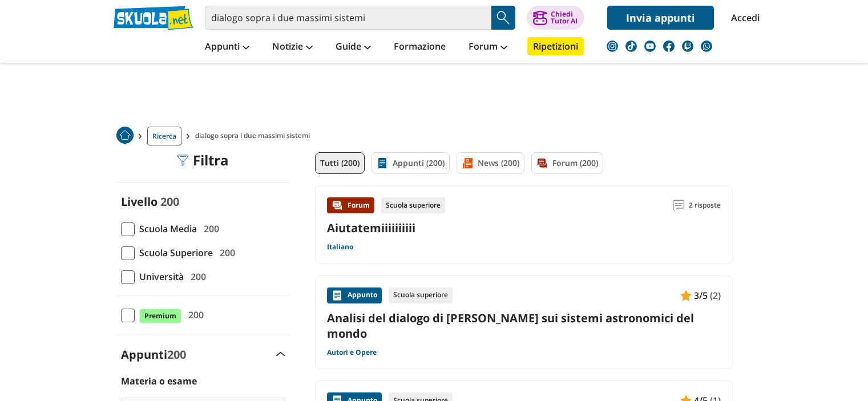 Image resolution: width=868 pixels, height=401 pixels. What do you see at coordinates (350, 206) in the screenshot?
I see `div: Forum` at bounding box center [350, 206].